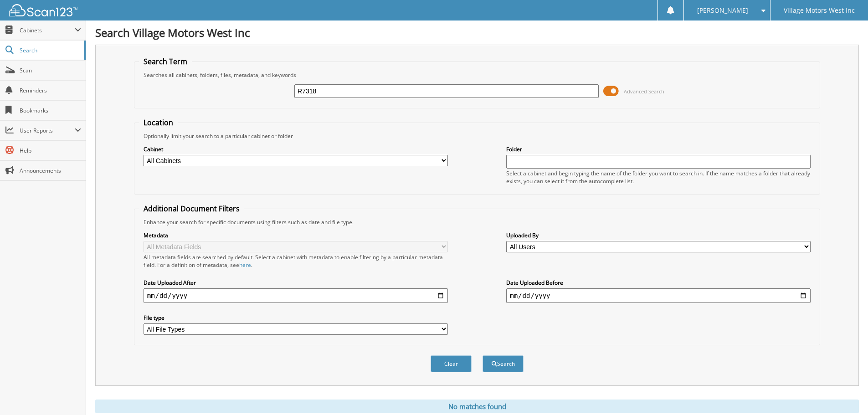 The height and width of the screenshot is (415, 868). Describe the element at coordinates (191, 208) in the screenshot. I see `legend: Additional Document Filters` at that location.